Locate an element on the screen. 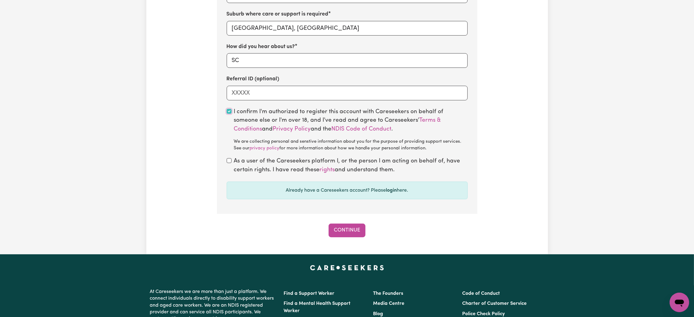 The image size is (694, 317). div: Already have a Careseekers account? Please here. is located at coordinates (347, 191).